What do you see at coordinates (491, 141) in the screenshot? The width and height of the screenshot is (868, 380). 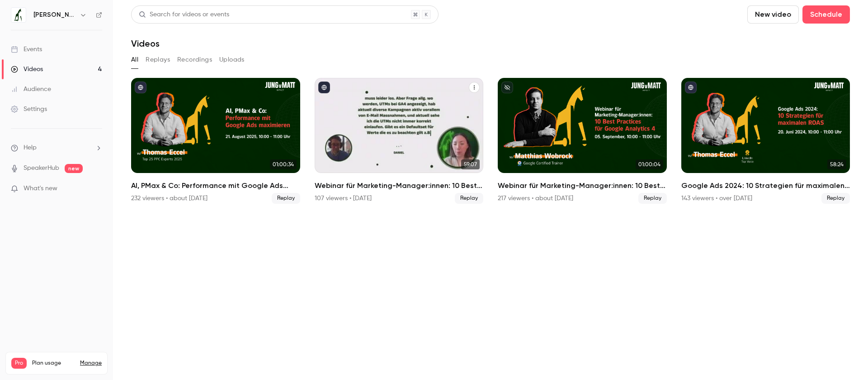 I see `ul: Videos` at bounding box center [491, 141].